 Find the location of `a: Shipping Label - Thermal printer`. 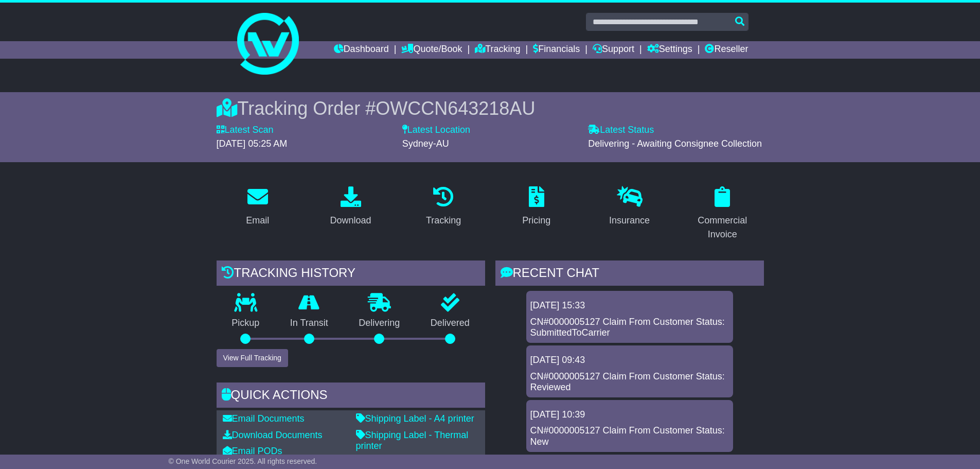

a: Shipping Label - Thermal printer is located at coordinates (412, 441).